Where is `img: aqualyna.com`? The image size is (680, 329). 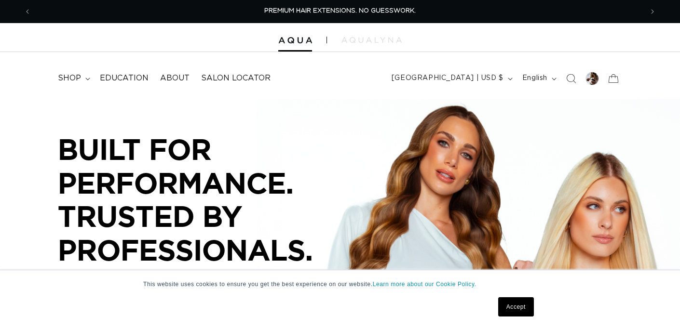
img: aqualyna.com is located at coordinates (371, 40).